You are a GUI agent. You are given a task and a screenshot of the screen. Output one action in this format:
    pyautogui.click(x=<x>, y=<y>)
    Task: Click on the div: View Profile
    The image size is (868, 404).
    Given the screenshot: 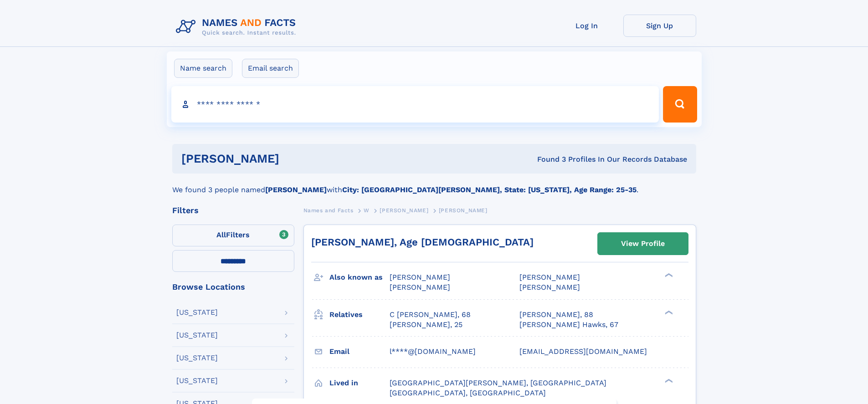 What is the action you would take?
    pyautogui.click(x=643, y=243)
    